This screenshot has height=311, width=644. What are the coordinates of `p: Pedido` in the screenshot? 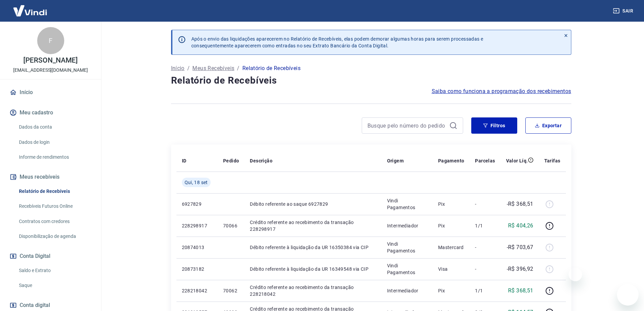 It's located at (231, 161).